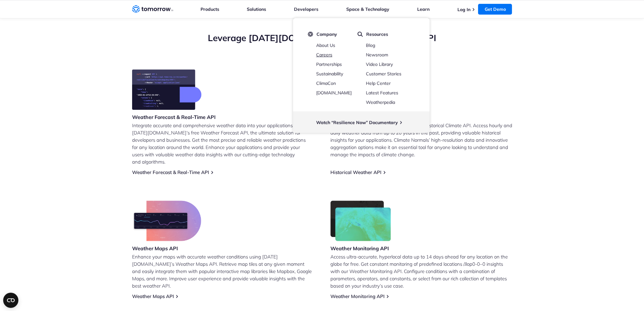  What do you see at coordinates (361, 248) in the screenshot?
I see `h3: Weather Monitoring API` at bounding box center [361, 248].